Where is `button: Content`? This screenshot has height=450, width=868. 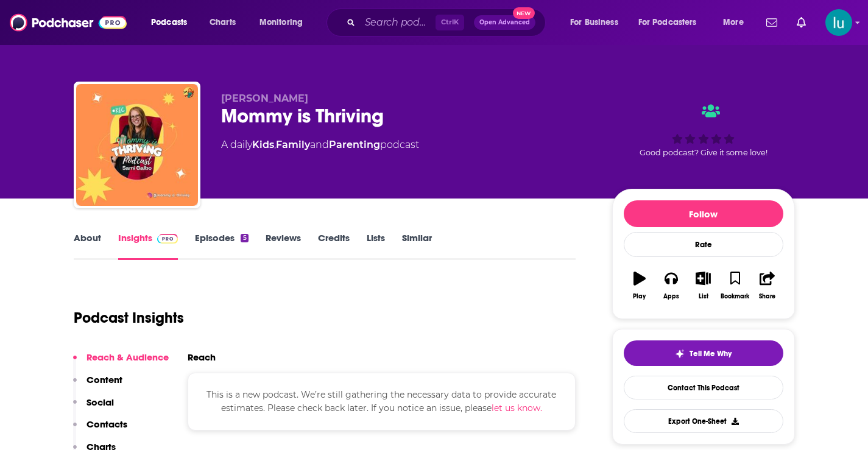 button: Content is located at coordinates (97, 385).